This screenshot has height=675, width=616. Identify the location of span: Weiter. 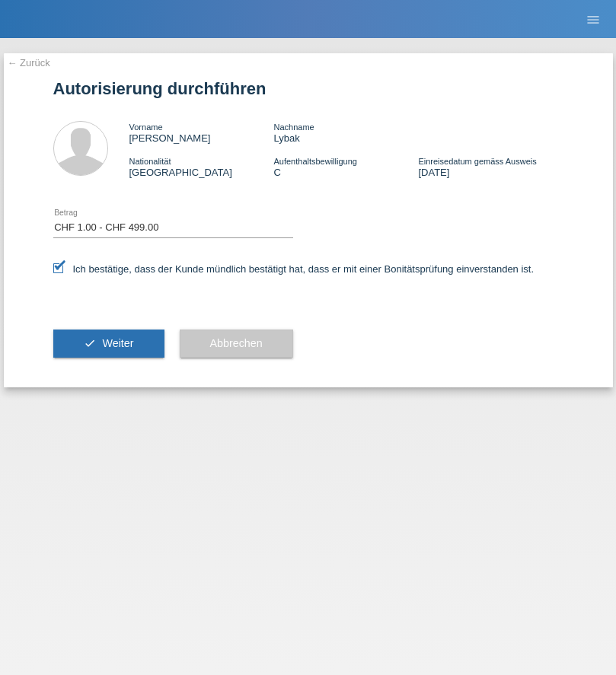
(117, 344).